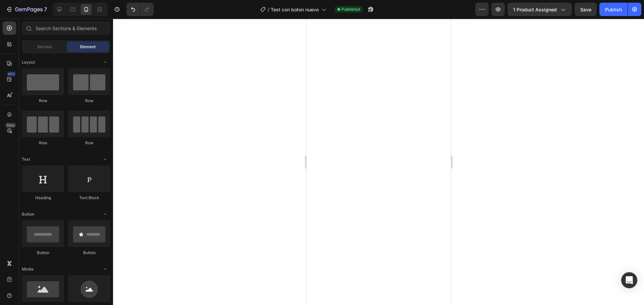 The height and width of the screenshot is (305, 644). Describe the element at coordinates (26, 159) in the screenshot. I see `span: Text` at that location.